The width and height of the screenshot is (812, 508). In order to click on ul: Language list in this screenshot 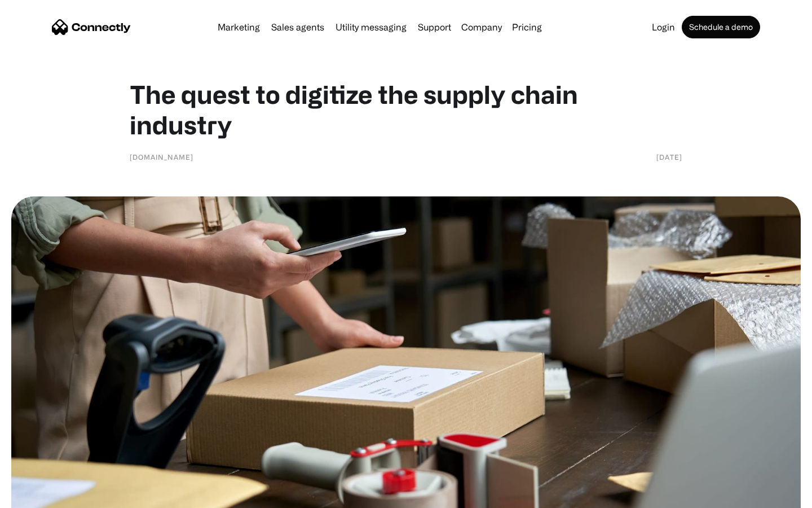, I will do `click(45, 496)`.